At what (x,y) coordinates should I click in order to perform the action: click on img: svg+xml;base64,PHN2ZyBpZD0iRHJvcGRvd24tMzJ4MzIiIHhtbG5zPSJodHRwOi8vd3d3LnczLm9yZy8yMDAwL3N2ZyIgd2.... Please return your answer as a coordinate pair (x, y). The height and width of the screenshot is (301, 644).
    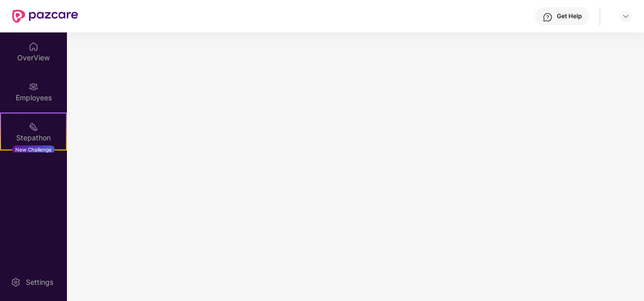
    Looking at the image, I should click on (626, 16).